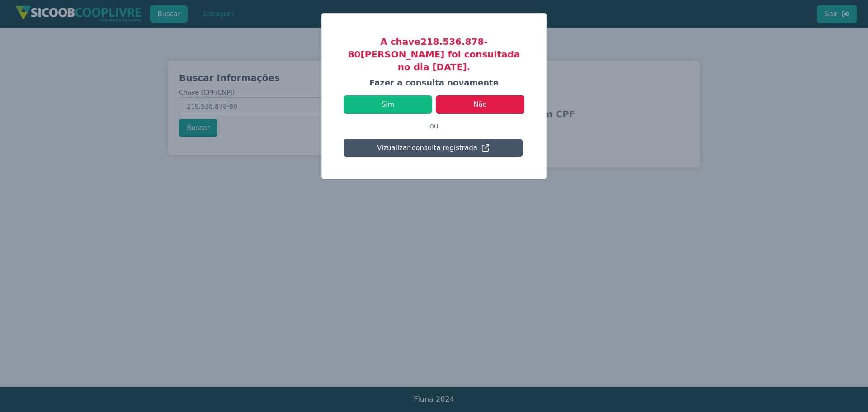  Describe the element at coordinates (388, 105) in the screenshot. I see `button: Sim` at that location.